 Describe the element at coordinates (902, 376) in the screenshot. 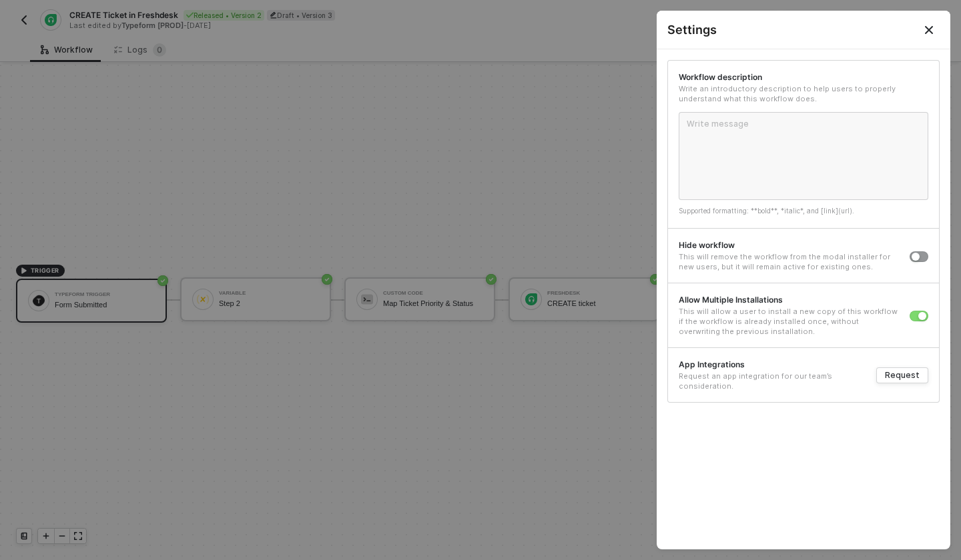

I see `button: Request` at that location.